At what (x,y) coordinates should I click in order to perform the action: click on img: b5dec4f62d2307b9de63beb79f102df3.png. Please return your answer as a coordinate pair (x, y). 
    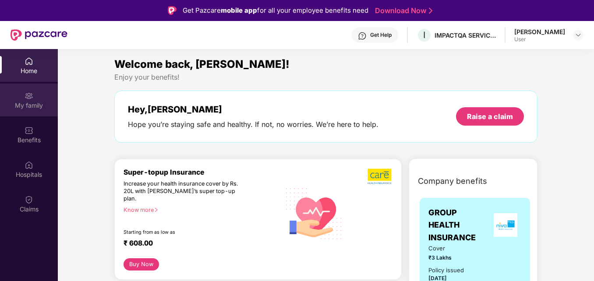
    Looking at the image, I should click on (380, 177).